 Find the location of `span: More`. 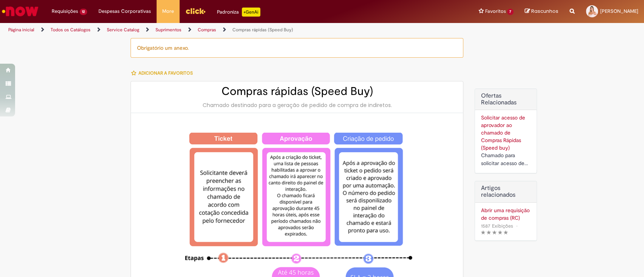

span: More is located at coordinates (168, 11).